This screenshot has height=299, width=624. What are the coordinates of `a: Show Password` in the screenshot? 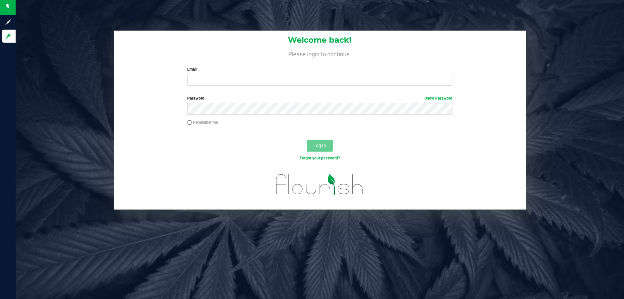 It's located at (438, 98).